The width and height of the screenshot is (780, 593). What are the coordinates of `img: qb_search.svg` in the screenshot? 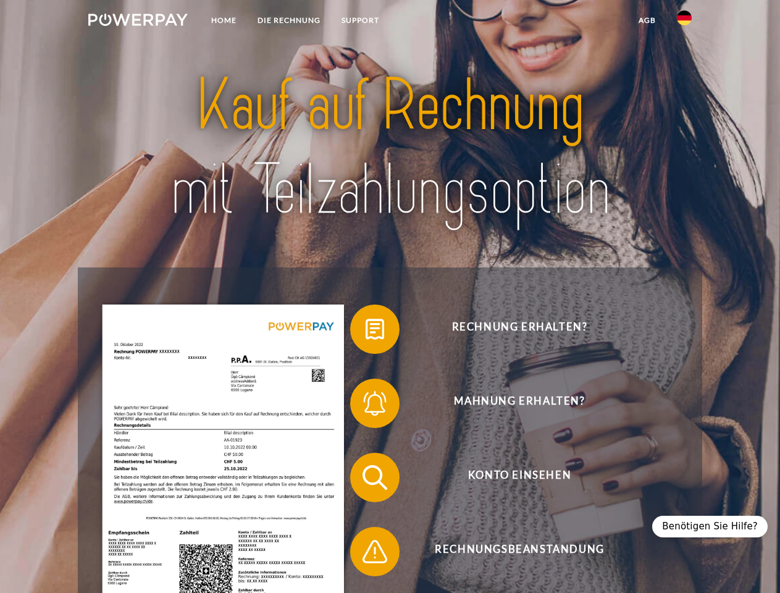 It's located at (375, 477).